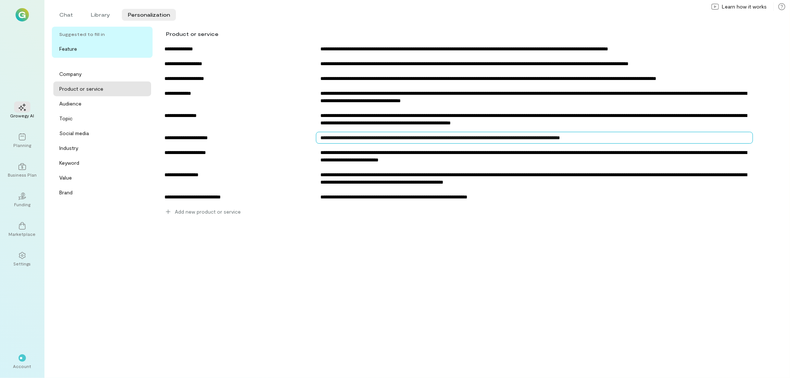 This screenshot has height=378, width=790. What do you see at coordinates (66, 178) in the screenshot?
I see `div: Value` at bounding box center [66, 178].